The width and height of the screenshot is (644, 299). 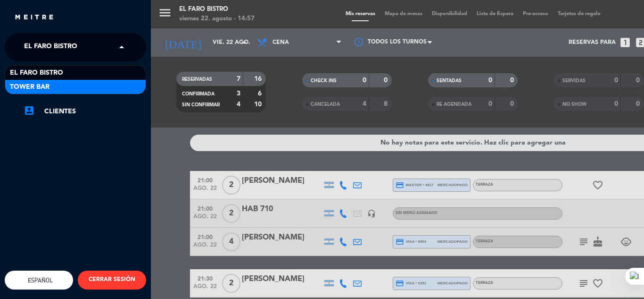 What do you see at coordinates (29, 110) in the screenshot?
I see `i: account_box` at bounding box center [29, 110].